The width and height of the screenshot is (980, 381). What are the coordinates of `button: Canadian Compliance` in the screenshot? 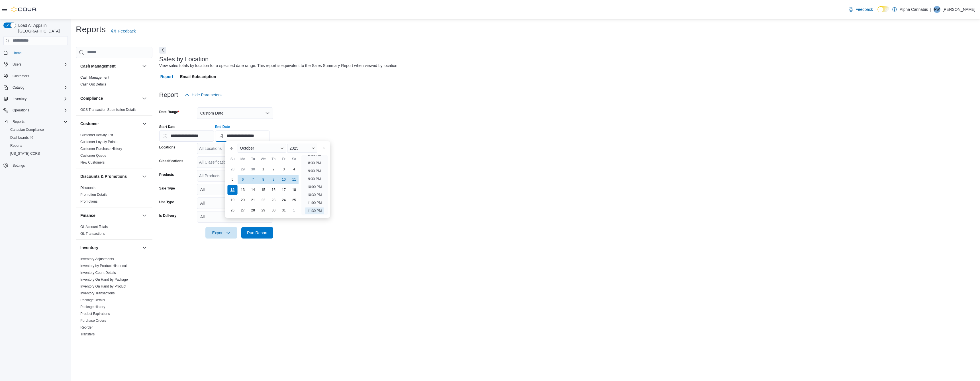 It's located at (38, 130).